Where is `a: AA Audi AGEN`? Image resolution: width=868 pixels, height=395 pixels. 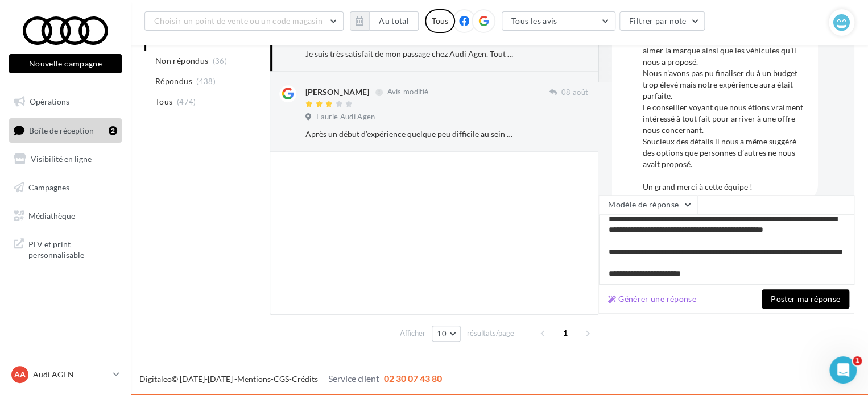 a: AA Audi AGEN is located at coordinates (66, 374).